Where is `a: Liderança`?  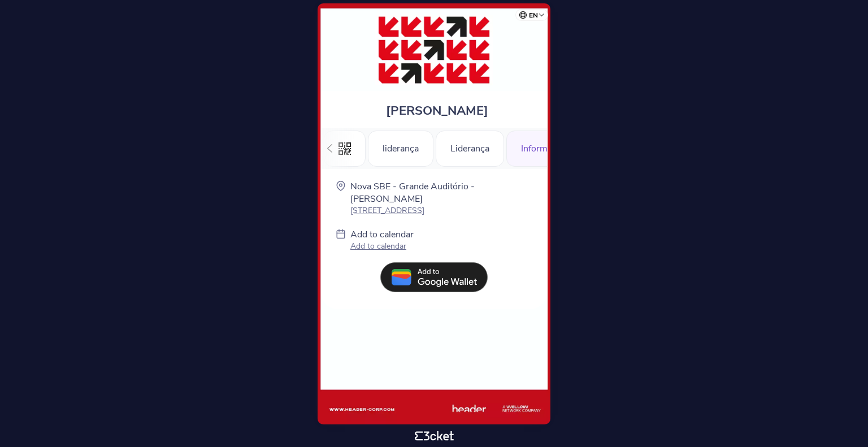 a: Liderança is located at coordinates (470, 148).